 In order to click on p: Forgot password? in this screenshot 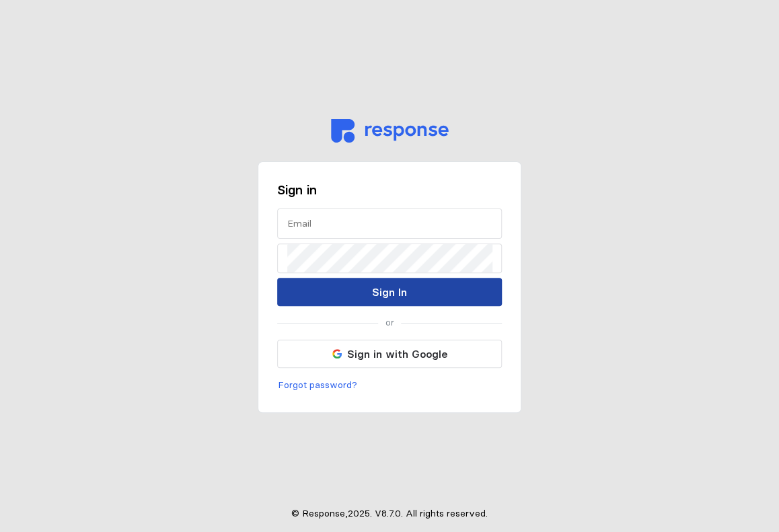, I will do `click(318, 385)`.